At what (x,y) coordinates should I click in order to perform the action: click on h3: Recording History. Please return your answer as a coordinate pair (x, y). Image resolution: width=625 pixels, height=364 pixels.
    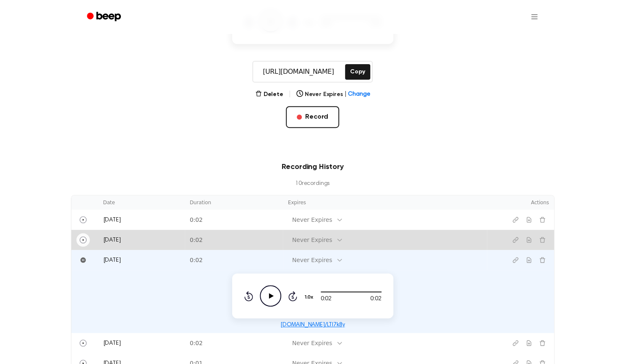
    Looking at the image, I should click on (312, 167).